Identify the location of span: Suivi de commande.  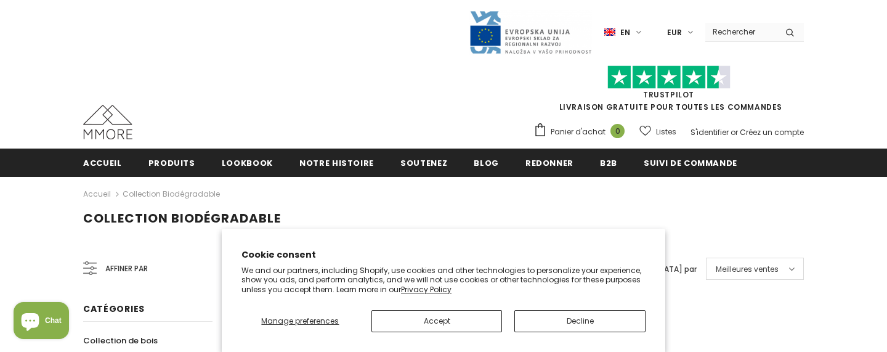
(691, 163).